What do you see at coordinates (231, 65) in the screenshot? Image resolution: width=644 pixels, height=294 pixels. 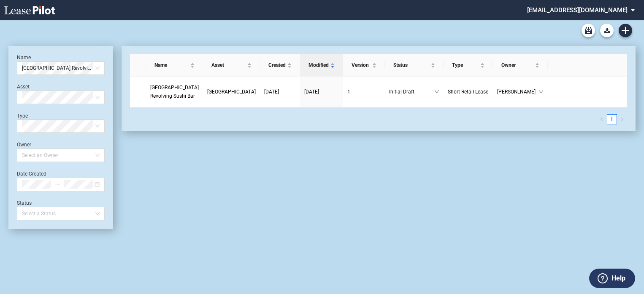 I see `th: Asset` at bounding box center [231, 65].